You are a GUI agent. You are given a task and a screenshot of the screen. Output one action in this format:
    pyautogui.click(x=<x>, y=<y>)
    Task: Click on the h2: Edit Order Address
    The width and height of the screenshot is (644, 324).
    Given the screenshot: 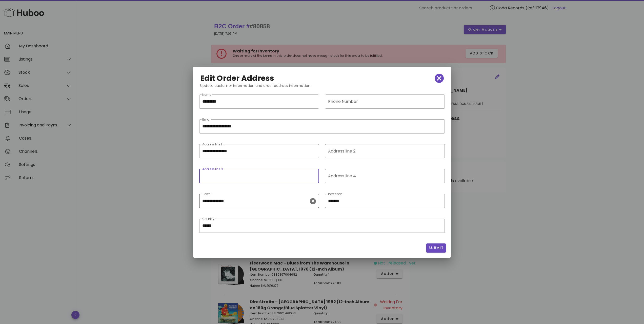 What is the action you would take?
    pyautogui.click(x=237, y=78)
    